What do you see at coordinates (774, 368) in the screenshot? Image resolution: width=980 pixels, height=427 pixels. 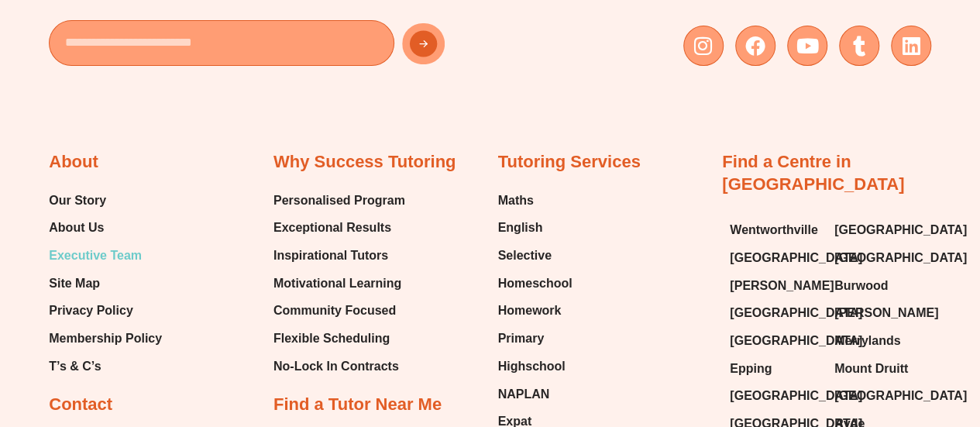 I see `a: Epping` at bounding box center [774, 368].